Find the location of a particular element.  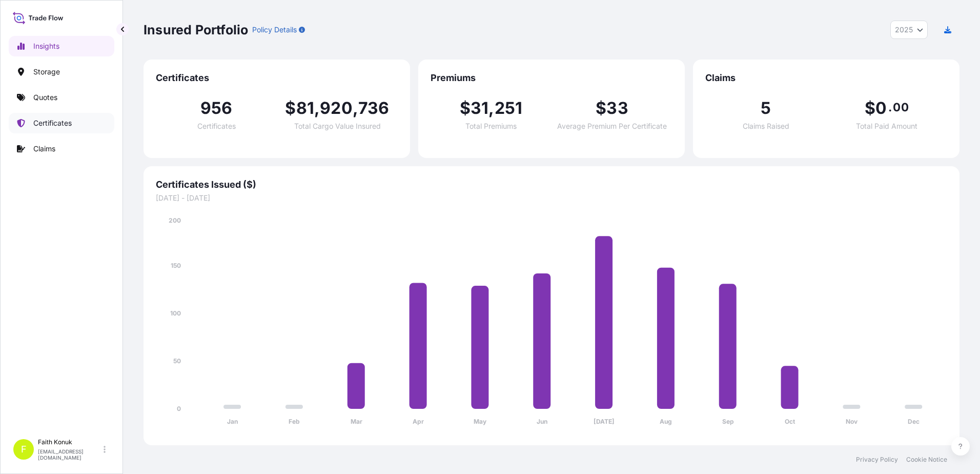

p: Faith Konuk is located at coordinates (70, 442).